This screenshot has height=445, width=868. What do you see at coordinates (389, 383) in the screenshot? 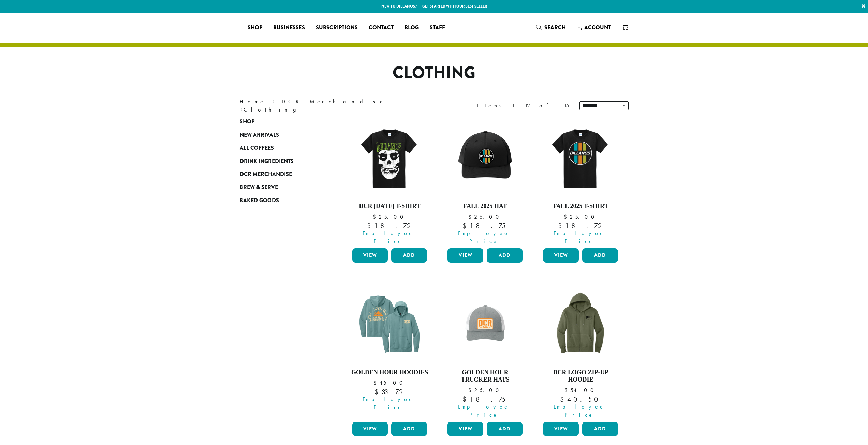
I see `bdi: 45.00` at bounding box center [389, 383].